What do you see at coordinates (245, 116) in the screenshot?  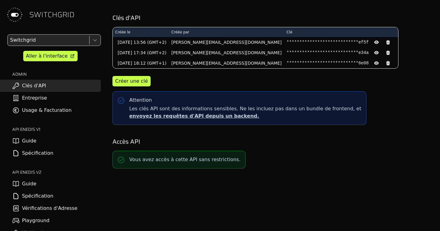 I see `p: envoyez les requêtes d'API depuis un backend.` at bounding box center [245, 116].